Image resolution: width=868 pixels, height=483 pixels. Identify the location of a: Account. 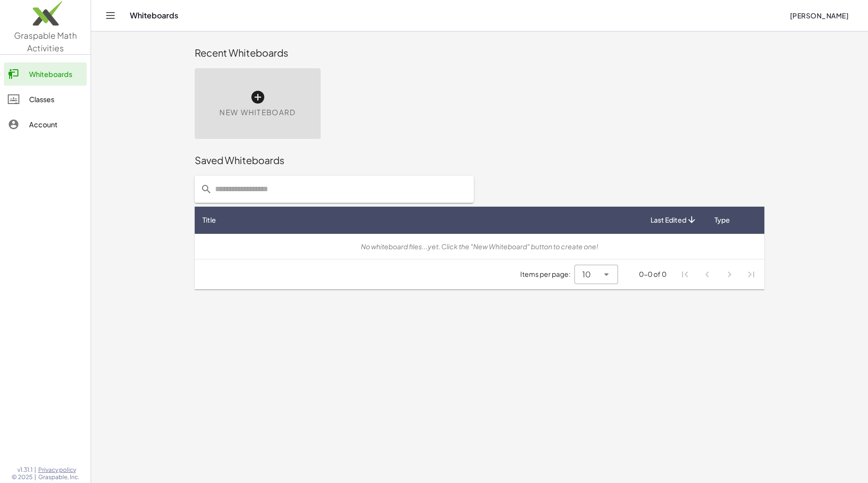
(45, 125).